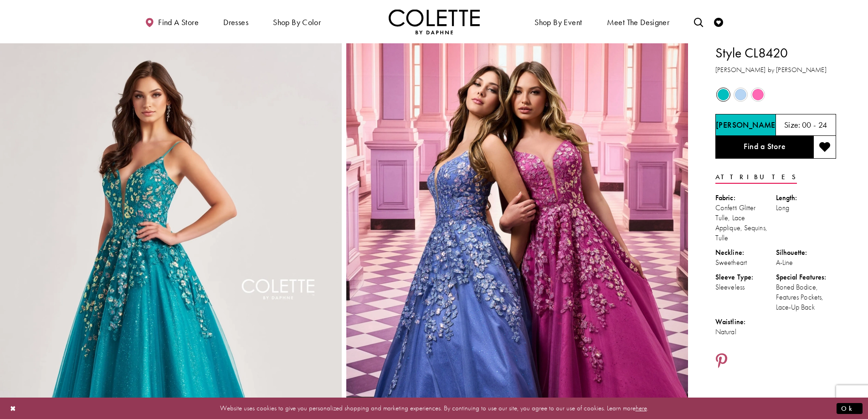  I want to click on a: Find a Store, so click(764, 147).